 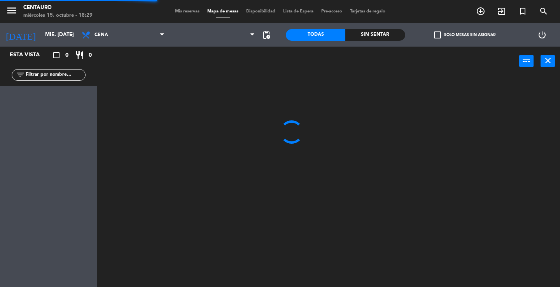 What do you see at coordinates (316, 35) in the screenshot?
I see `div: Todas` at bounding box center [316, 35].